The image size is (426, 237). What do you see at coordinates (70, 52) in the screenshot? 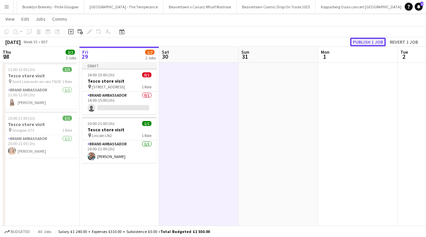
I see `span: 2/2` at bounding box center [70, 52].